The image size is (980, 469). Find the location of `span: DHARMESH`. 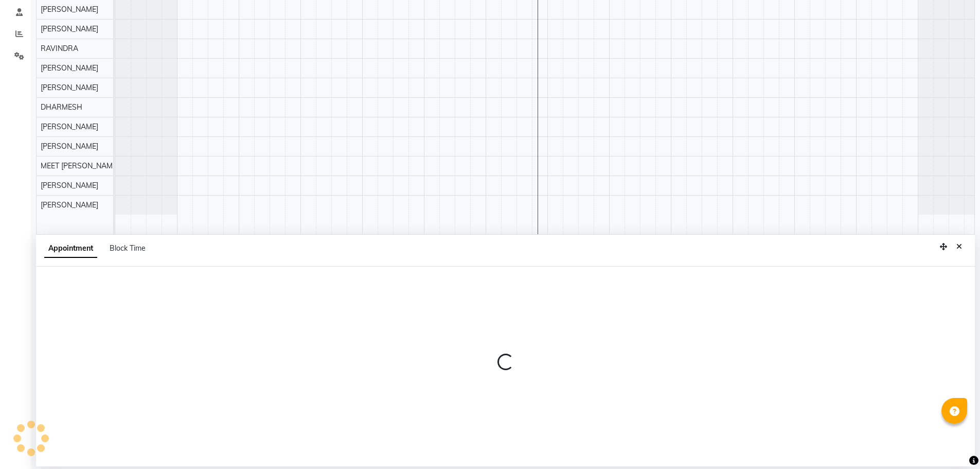

span: DHARMESH is located at coordinates (61, 107).